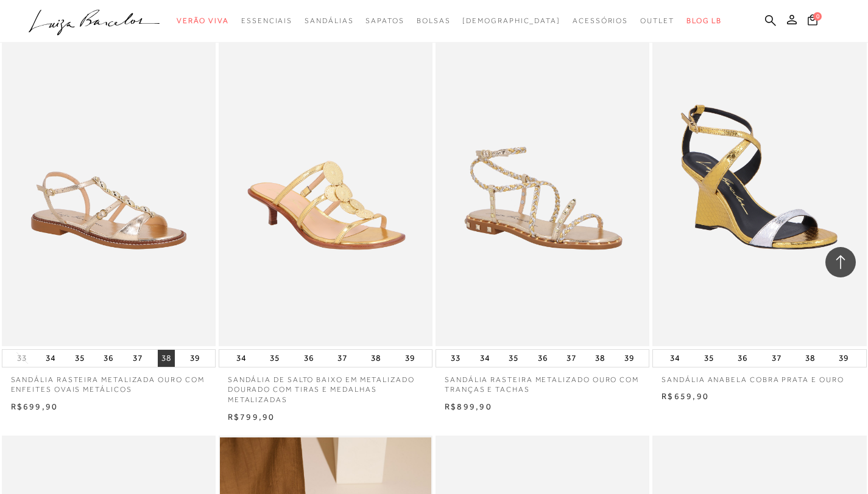  What do you see at coordinates (704, 21) in the screenshot?
I see `span: BLOG LB` at bounding box center [704, 21].